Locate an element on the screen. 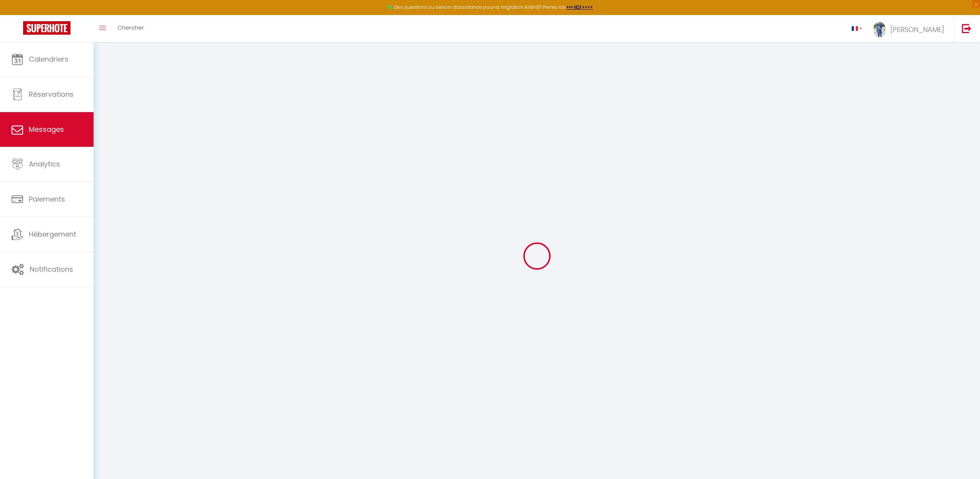 Image resolution: width=980 pixels, height=479 pixels. img: logout is located at coordinates (967, 28).